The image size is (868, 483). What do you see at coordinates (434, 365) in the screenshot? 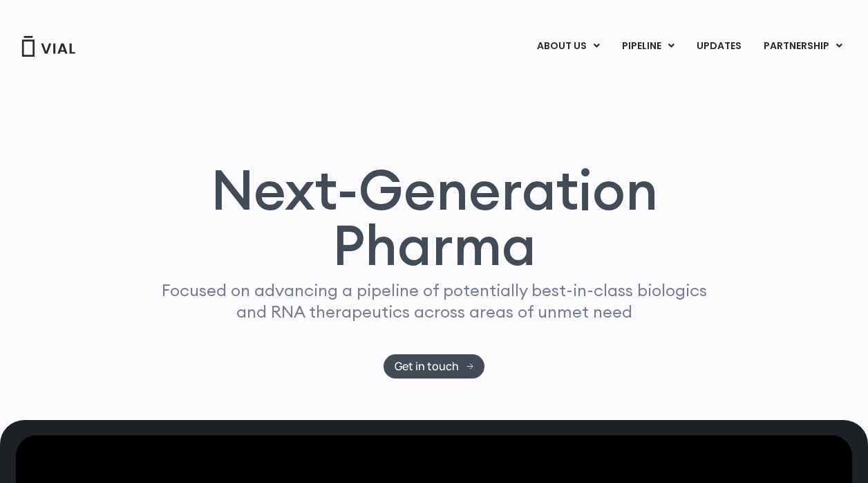
I see `a: Get in touch` at bounding box center [434, 365].